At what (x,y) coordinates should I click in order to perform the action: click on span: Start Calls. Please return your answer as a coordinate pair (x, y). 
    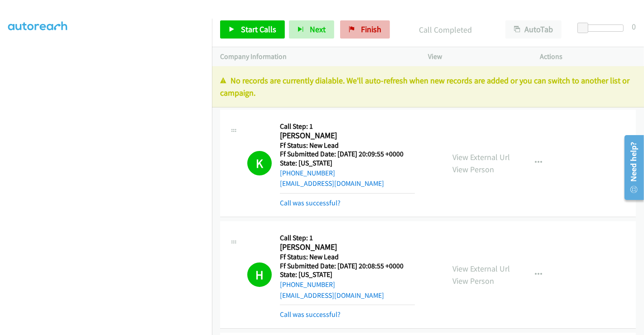
    Looking at the image, I should click on (259, 29).